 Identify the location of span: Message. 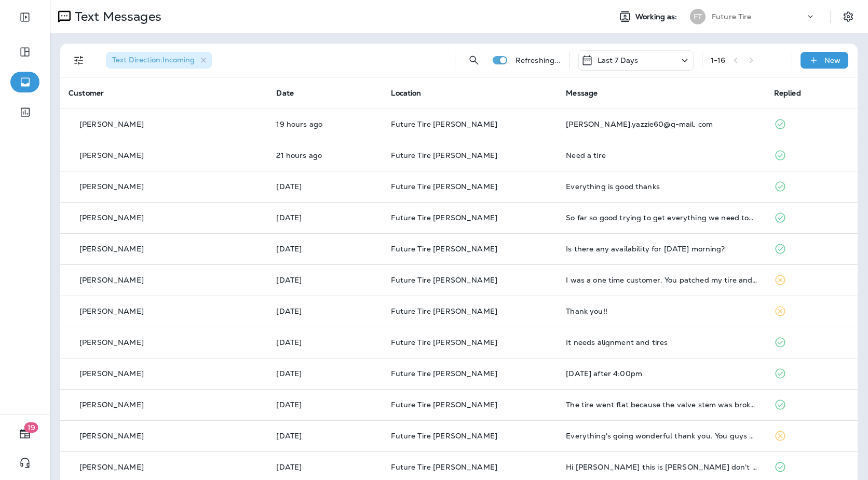
(581, 93).